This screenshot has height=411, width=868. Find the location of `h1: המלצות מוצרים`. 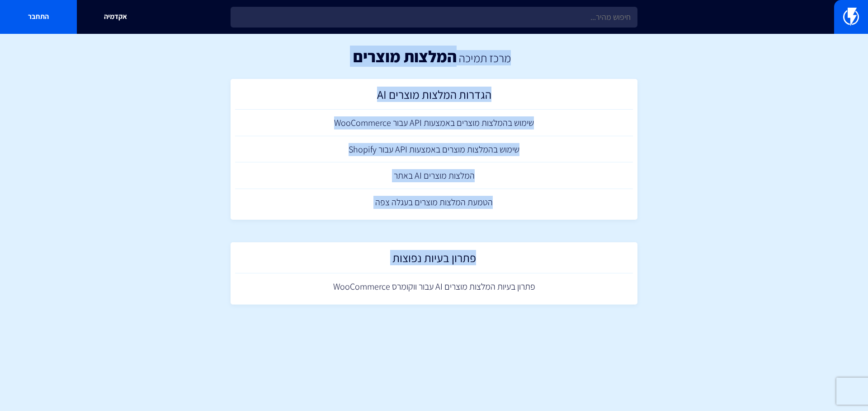

h1: המלצות מוצרים is located at coordinates (404, 57).